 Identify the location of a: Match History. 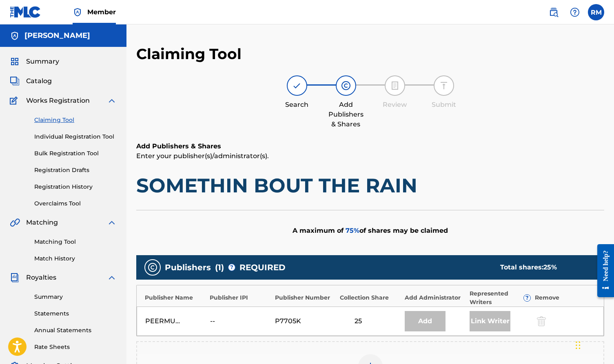
(75, 258).